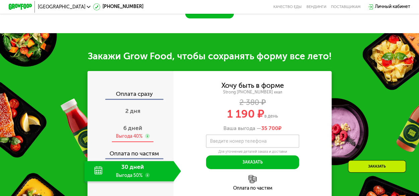 This screenshot has height=196, width=419. What do you see at coordinates (253, 162) in the screenshot?
I see `button: Заказать` at bounding box center [253, 162].